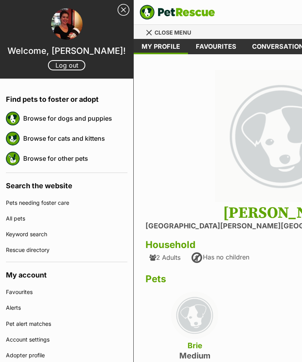  I want to click on a: Menu, so click(171, 32).